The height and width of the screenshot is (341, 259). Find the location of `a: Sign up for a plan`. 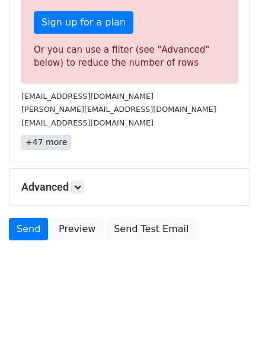

a: Sign up for a plan is located at coordinates (84, 23).